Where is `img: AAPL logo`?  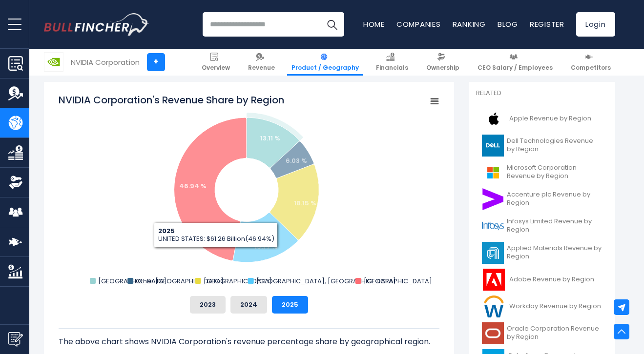
img: AAPL logo is located at coordinates (494, 118).